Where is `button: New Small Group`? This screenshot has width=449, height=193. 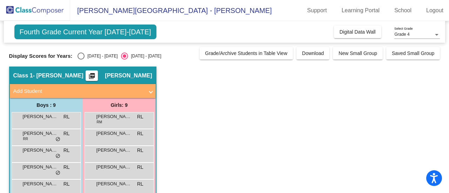 button: New Small Group is located at coordinates (358, 53).